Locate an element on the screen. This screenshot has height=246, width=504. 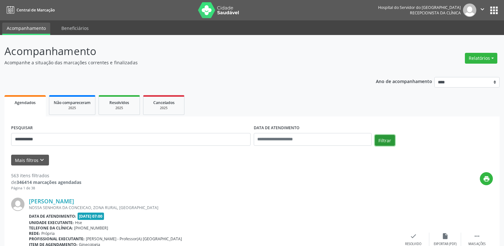
p: Ano de acompanhamento is located at coordinates (404, 81).